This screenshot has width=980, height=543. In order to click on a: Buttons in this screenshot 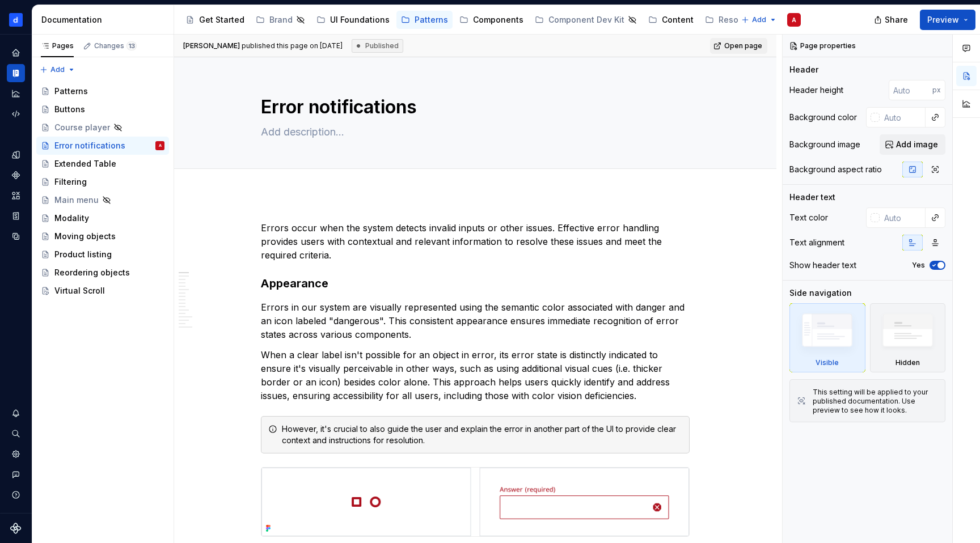, I will do `click(102, 110)`.